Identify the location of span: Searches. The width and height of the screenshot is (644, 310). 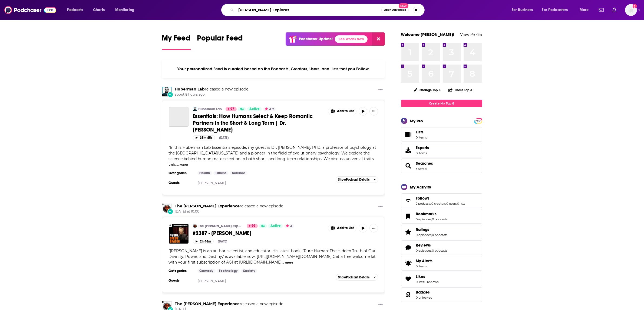
(425, 164).